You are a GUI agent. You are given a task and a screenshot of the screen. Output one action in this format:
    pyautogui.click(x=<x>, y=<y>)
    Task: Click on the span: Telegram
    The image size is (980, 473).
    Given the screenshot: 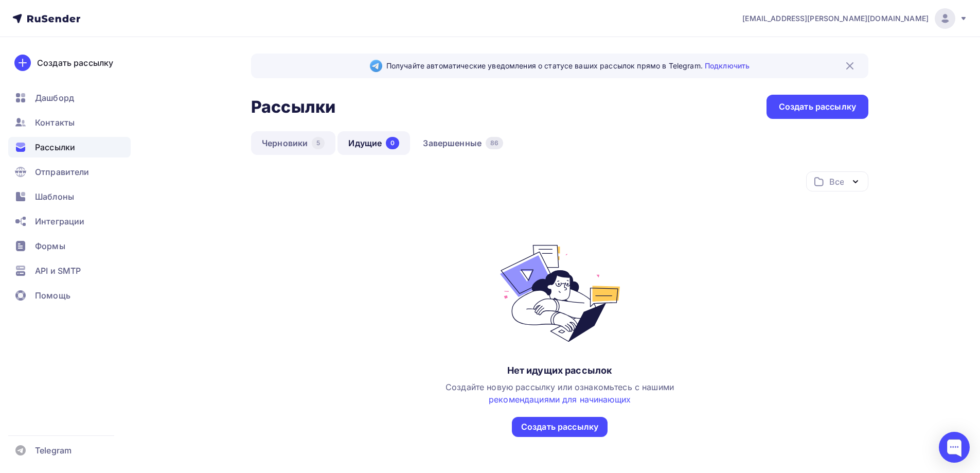 What is the action you would take?
    pyautogui.click(x=53, y=450)
    